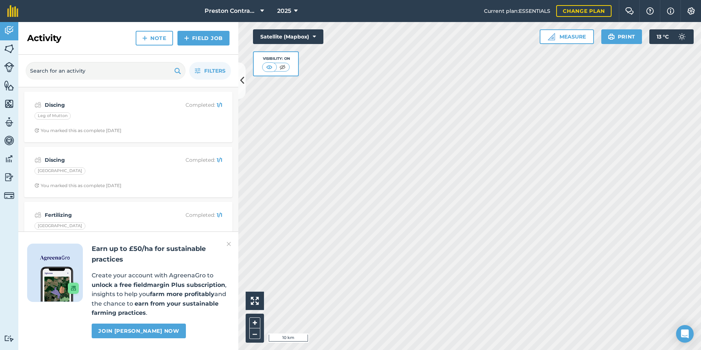 The image size is (701, 350). What do you see at coordinates (629, 11) in the screenshot?
I see `img: Two speech bubbles overlapping with the left bubble in the forefront` at bounding box center [629, 11].